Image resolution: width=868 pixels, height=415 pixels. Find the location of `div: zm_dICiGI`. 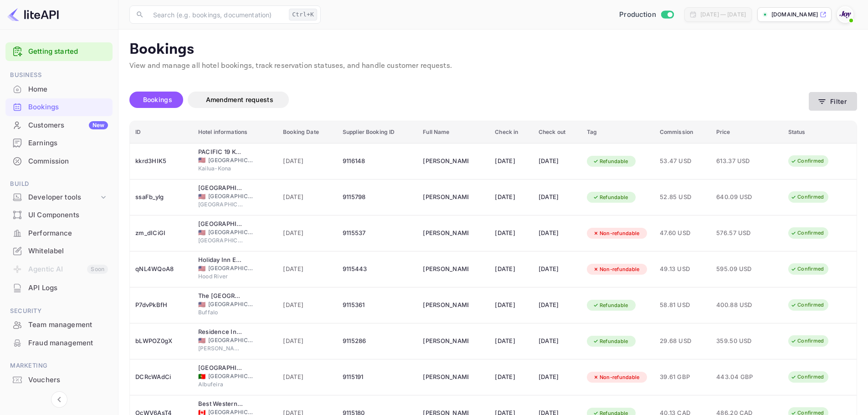

div: zm_dICiGI is located at coordinates (161, 233).